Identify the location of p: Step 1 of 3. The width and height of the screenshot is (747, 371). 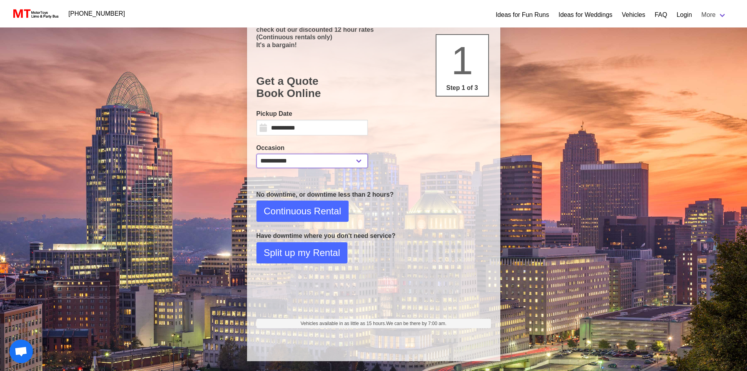
(462, 88).